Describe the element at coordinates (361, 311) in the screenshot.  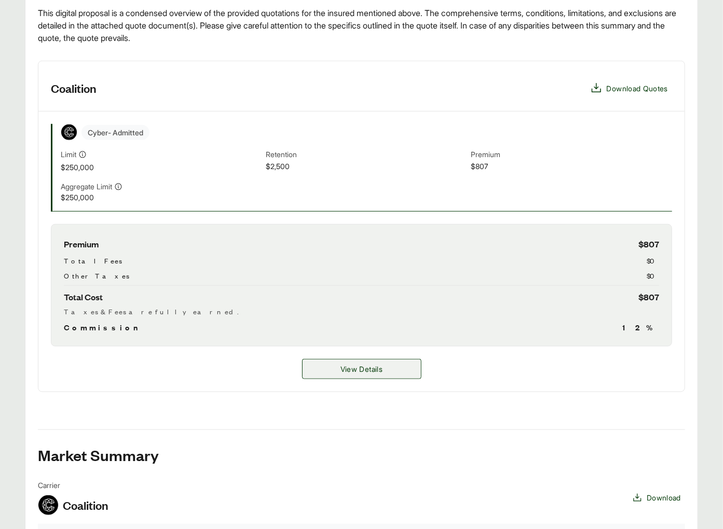
I see `div: Taxes & Fees are fully earned.` at that location.